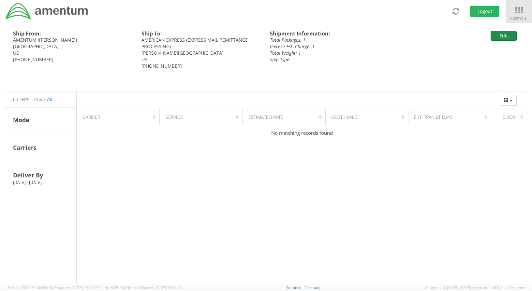  Describe the element at coordinates (368, 117) in the screenshot. I see `div: Cost / Mile` at that location.